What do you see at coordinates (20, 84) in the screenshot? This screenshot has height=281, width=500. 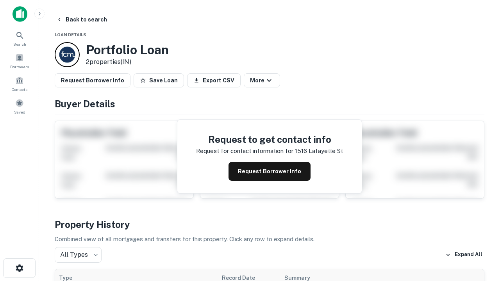 I see `div: Contacts` at bounding box center [20, 84].